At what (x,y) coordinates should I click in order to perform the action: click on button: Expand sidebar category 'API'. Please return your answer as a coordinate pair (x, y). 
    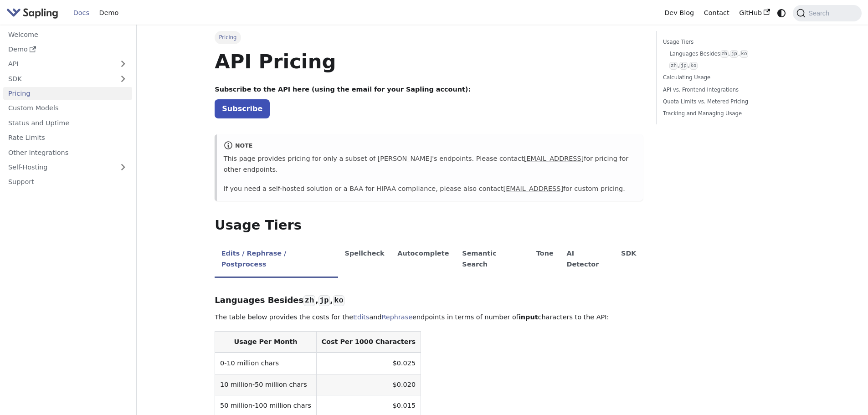
    Looking at the image, I should click on (123, 63).